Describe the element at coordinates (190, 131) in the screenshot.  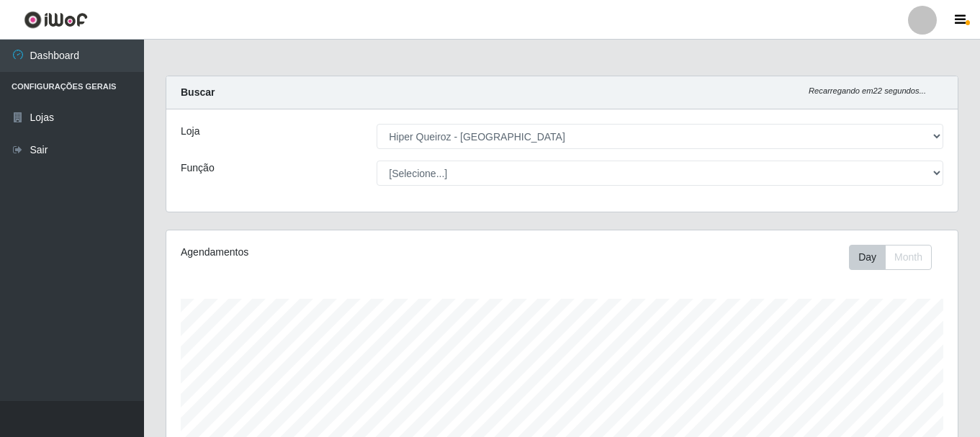
I see `label: Loja` at that location.